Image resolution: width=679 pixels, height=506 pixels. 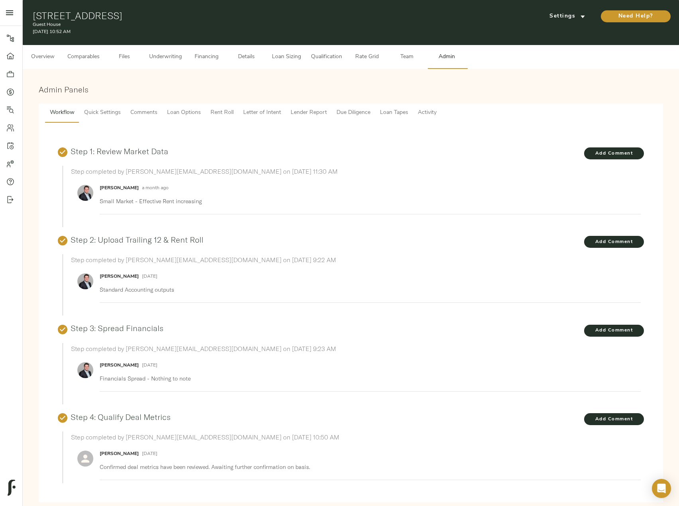 I want to click on span: Overview, so click(x=43, y=57).